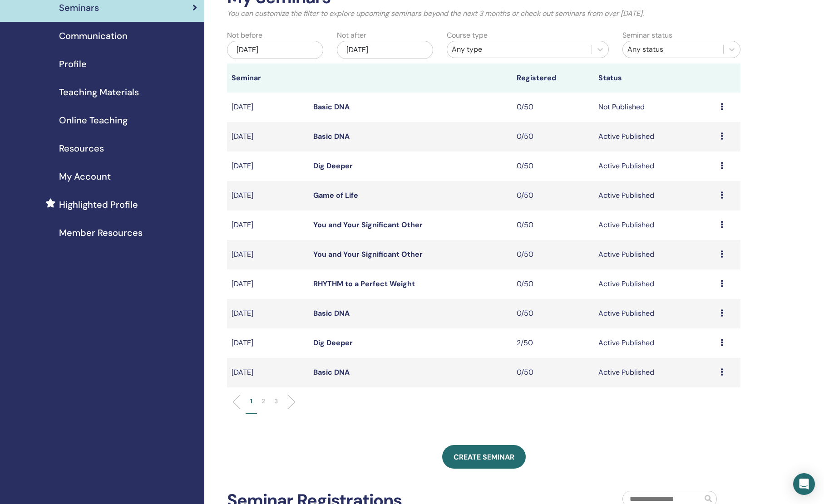 The image size is (824, 504). Describe the element at coordinates (484, 457) in the screenshot. I see `span: Create seminar` at that location.